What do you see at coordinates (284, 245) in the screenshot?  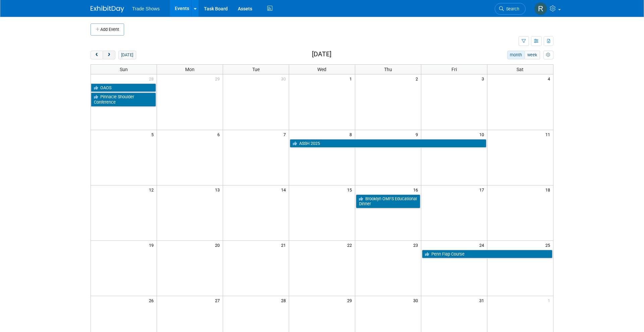 I see `span: 21` at bounding box center [284, 245].